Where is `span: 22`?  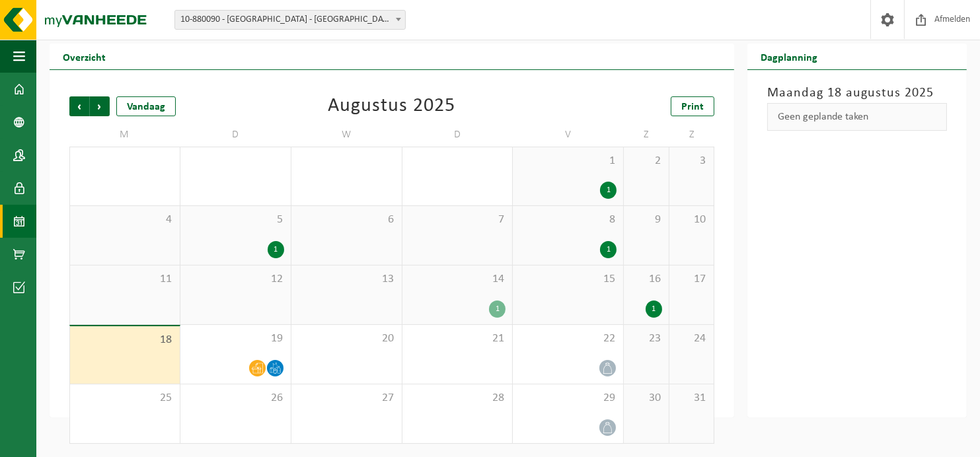 span: 22 is located at coordinates (568, 339).